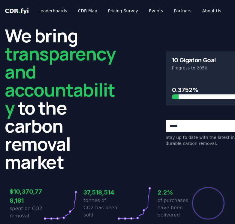  I want to click on h3: 10 Gigaton Goal, so click(194, 60).